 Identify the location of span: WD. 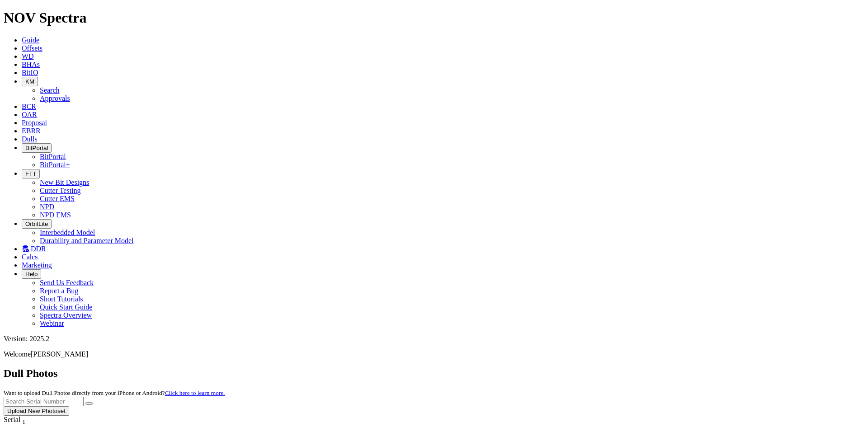
(27, 56).